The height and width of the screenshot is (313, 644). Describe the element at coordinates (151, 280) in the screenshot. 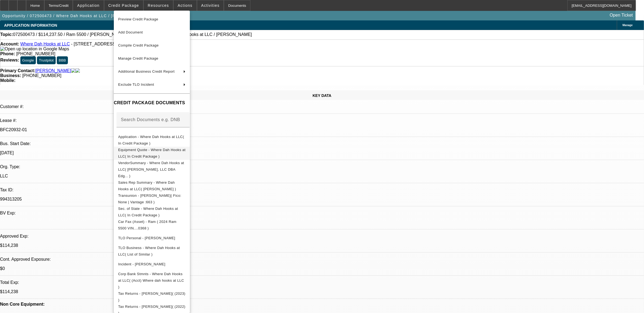

I see `span: Corp Bank Stmnts - Where Dah Hooks at LLC( (Acct) Where dah hooks at LLC )` at that location.